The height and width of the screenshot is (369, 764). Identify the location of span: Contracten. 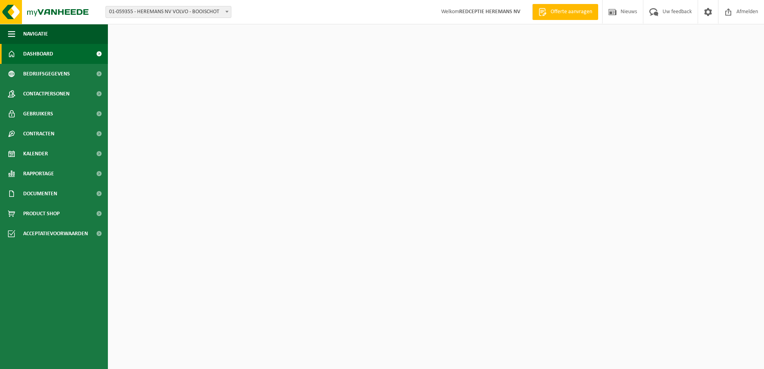
(39, 134).